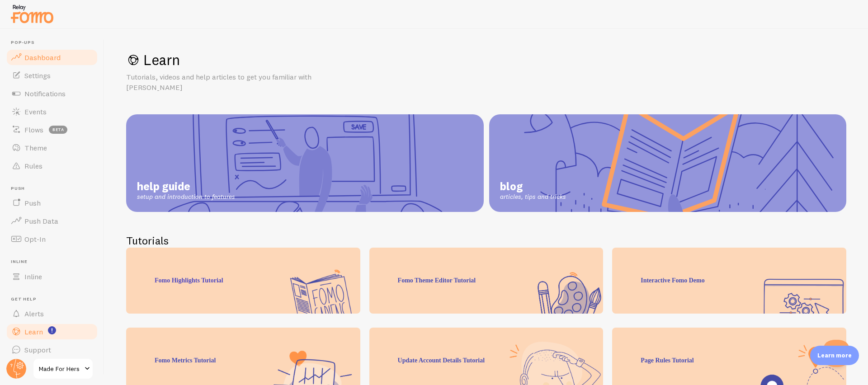  Describe the element at coordinates (55, 42) in the screenshot. I see `span: Pop-ups` at that location.